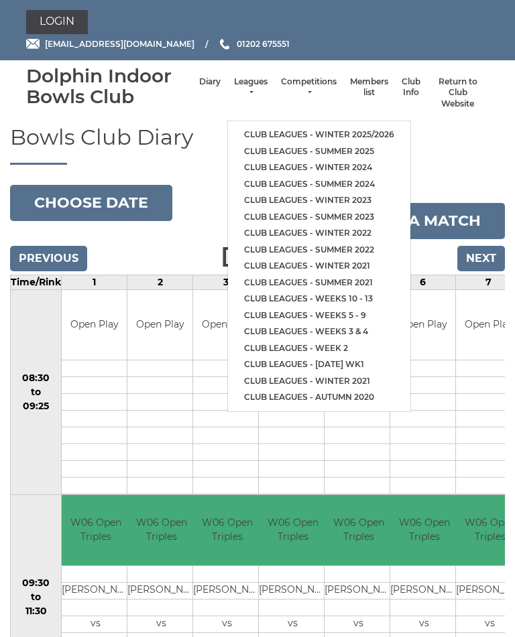 The image size is (515, 637). I want to click on a: Club leagues - Winter 2024, so click(319, 168).